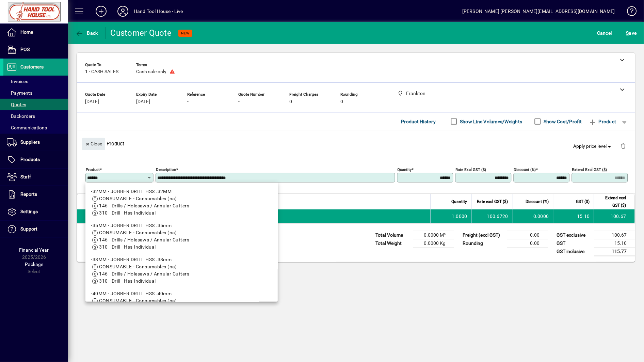  Describe the element at coordinates (532, 216) in the screenshot. I see `td: 0.0000` at that location.